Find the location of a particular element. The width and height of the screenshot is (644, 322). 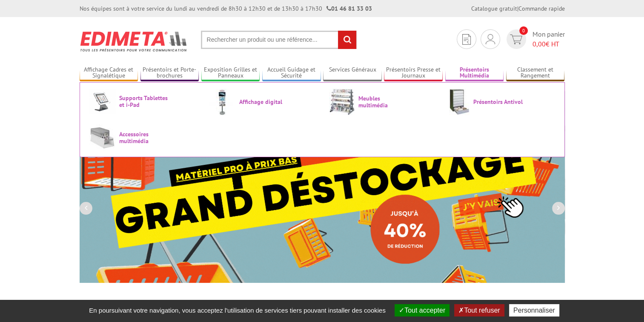

a: Affichage digital is located at coordinates (262, 102).